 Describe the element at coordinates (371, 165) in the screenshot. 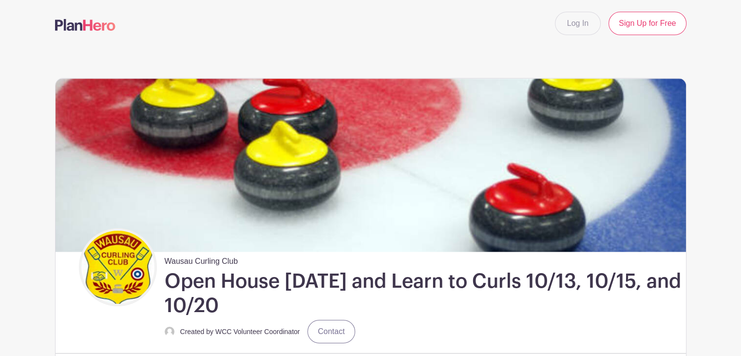

I see `img: curling%20house%20with%20rocks.jpg` at that location.